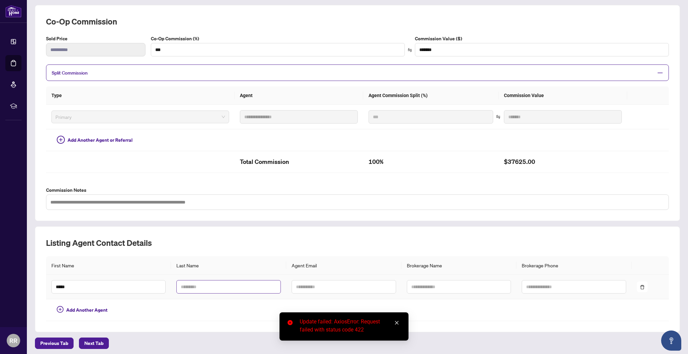 Image resolution: width=688 pixels, height=354 pixels. Describe the element at coordinates (290, 322) in the screenshot. I see `span: close-circle` at that location.